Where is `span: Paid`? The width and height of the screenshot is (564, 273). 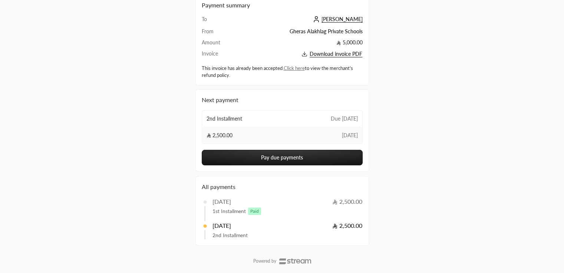
span: Paid is located at coordinates (254, 212).